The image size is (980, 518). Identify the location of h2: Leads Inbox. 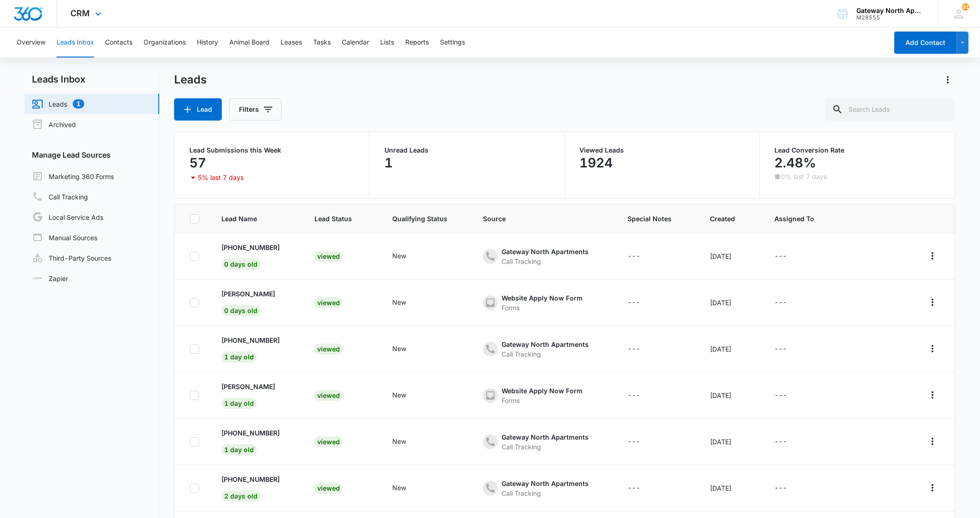
(92, 80).